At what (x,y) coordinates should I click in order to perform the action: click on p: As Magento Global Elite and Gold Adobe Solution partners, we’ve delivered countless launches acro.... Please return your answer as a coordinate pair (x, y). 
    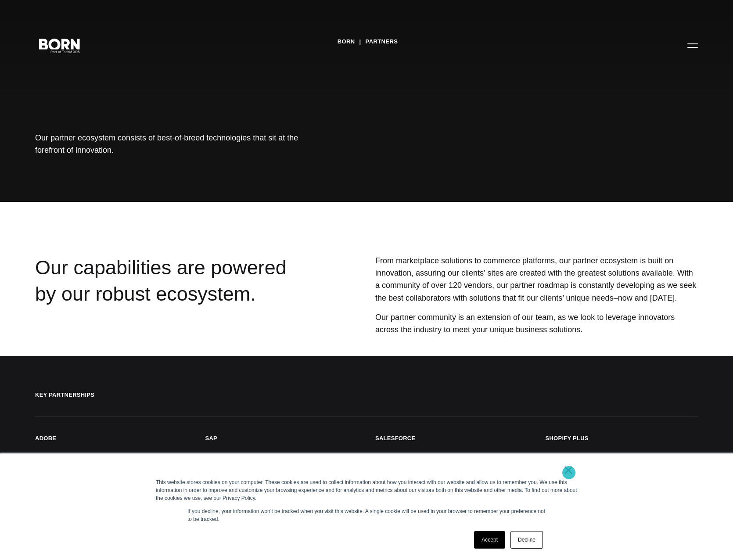
    Looking at the image, I should click on (111, 476).